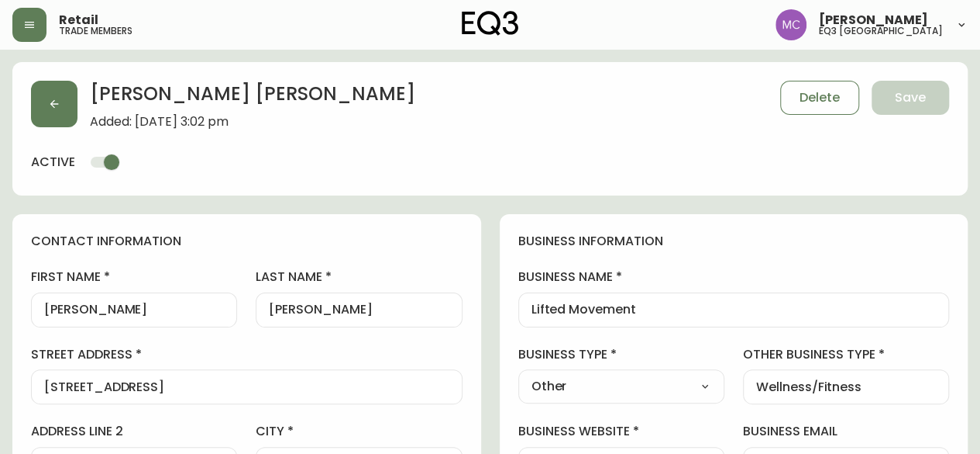 The image size is (980, 454). What do you see at coordinates (734, 277) in the screenshot?
I see `label: business name` at bounding box center [734, 277].